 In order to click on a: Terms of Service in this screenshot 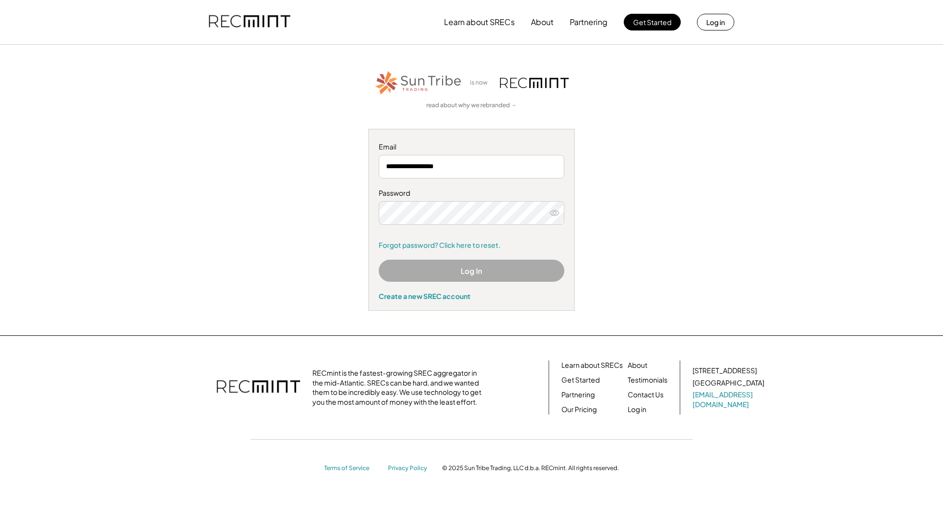, I will do `click(351, 468)`.